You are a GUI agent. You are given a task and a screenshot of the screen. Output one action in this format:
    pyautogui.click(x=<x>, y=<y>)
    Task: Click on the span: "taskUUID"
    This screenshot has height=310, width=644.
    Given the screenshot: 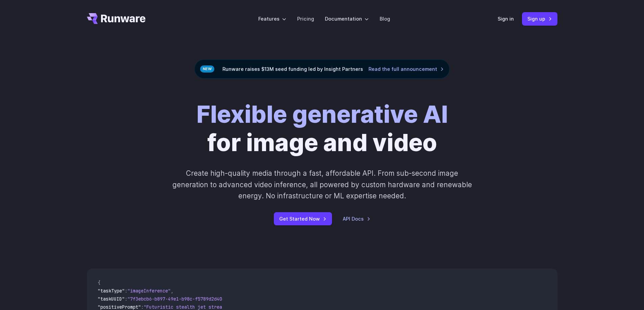 What is the action you would take?
    pyautogui.click(x=111, y=299)
    